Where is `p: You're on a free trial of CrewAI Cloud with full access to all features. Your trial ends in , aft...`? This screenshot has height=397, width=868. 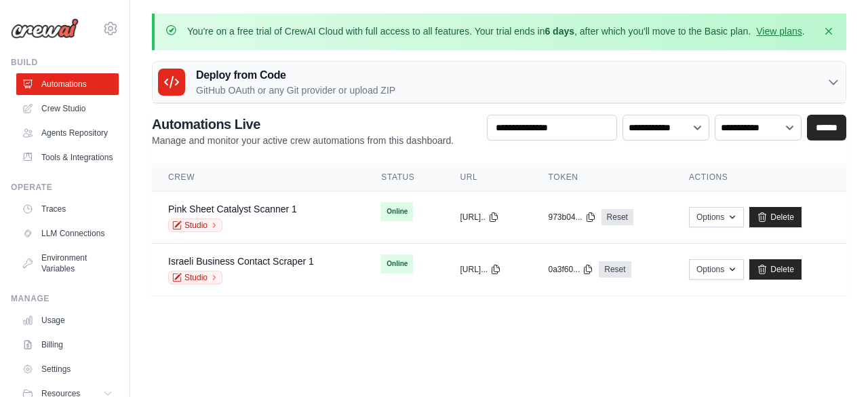 p: You're on a free trial of CrewAI Cloud with full access to all features. Your trial ends in , aft... is located at coordinates (496, 31).